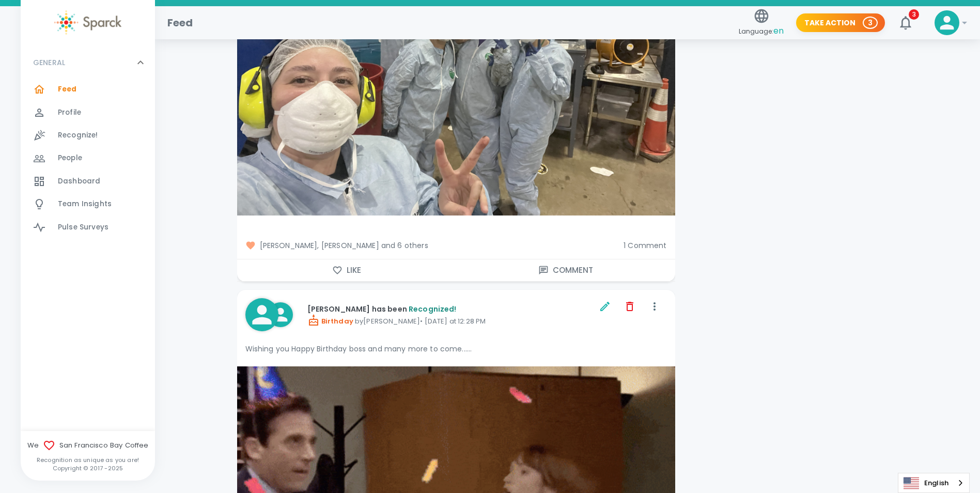 The image size is (980, 493). Describe the element at coordinates (645, 246) in the screenshot. I see `span: 1 Comment` at that location.